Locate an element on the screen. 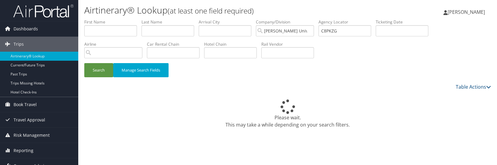 The height and width of the screenshot is (165, 497). label: Ticketing Date is located at coordinates (405, 22).